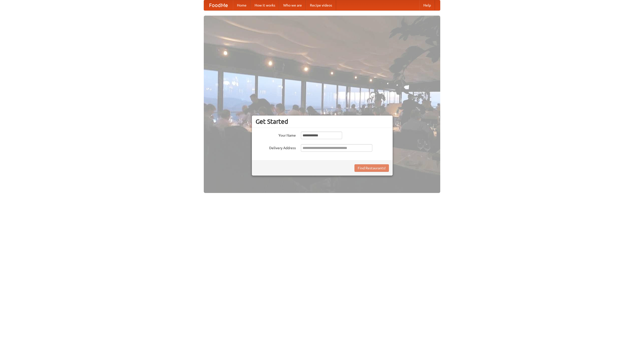 The width and height of the screenshot is (644, 356). What do you see at coordinates (321, 5) in the screenshot?
I see `a: Recipe videos` at bounding box center [321, 5].